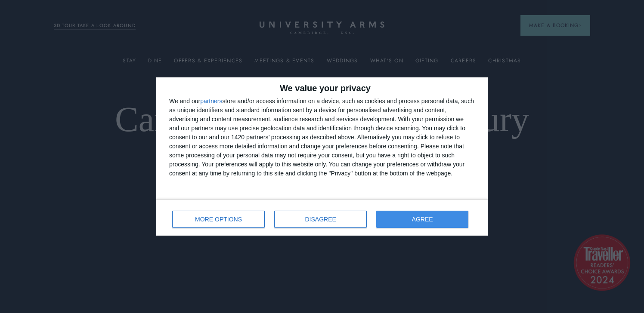 Image resolution: width=644 pixels, height=313 pixels. What do you see at coordinates (322, 156) in the screenshot?
I see `div: qc-cmp2-ui` at bounding box center [322, 156].